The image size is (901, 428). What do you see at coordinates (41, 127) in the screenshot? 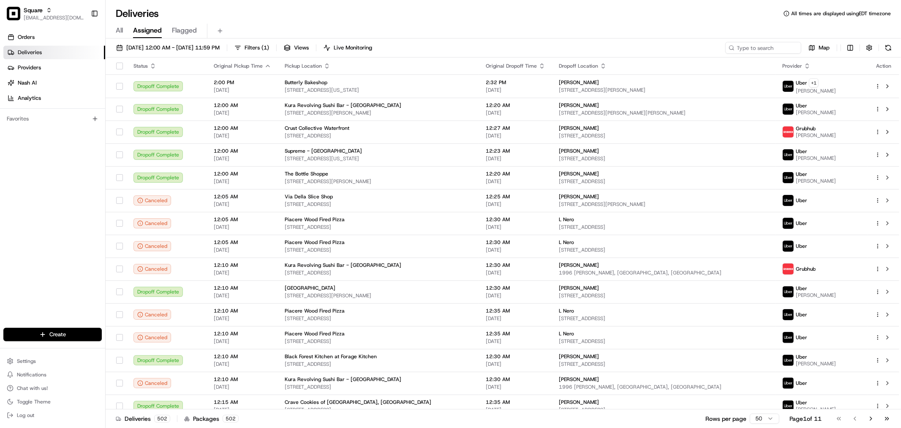
I see `span: Knowledge Base` at bounding box center [41, 127].